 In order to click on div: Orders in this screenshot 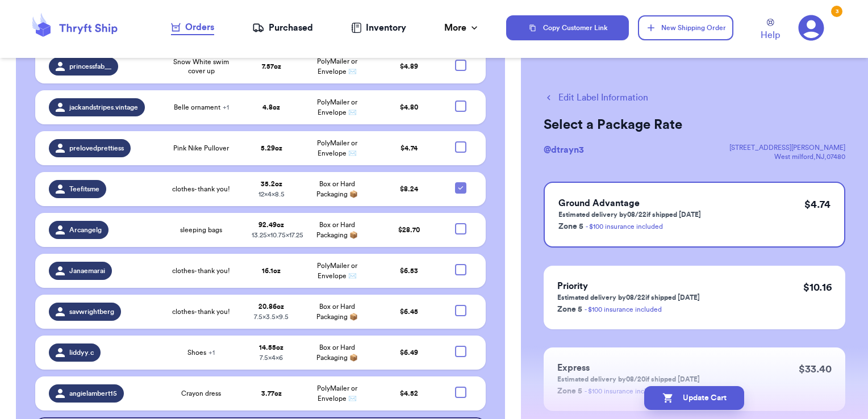, I will do `click(193, 27)`.